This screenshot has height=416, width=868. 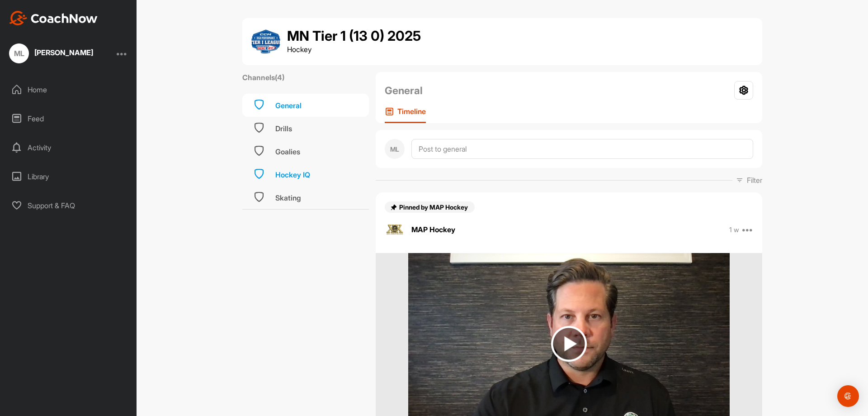 I want to click on div: Hockey IQ, so click(x=292, y=175).